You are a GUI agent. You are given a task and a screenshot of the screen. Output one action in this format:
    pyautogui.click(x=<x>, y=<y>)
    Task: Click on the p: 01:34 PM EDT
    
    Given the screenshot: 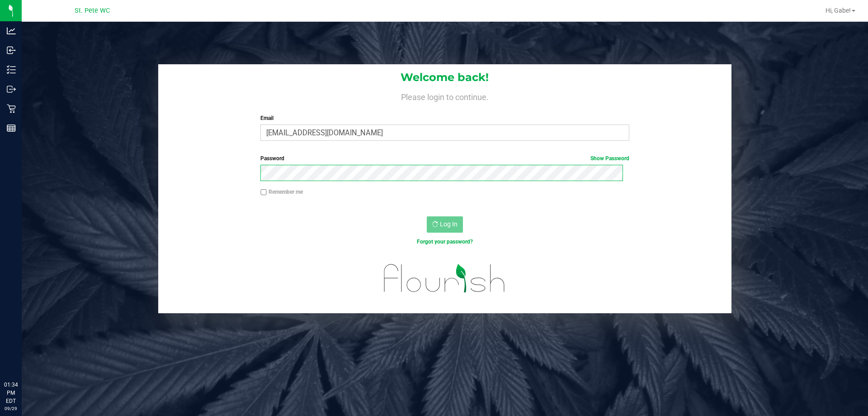 What is the action you would take?
    pyautogui.click(x=11, y=393)
    